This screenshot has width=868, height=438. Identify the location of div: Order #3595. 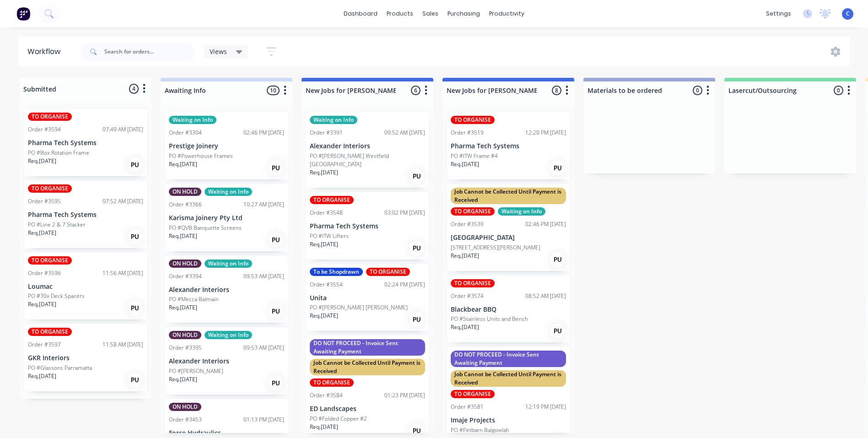
(45, 201).